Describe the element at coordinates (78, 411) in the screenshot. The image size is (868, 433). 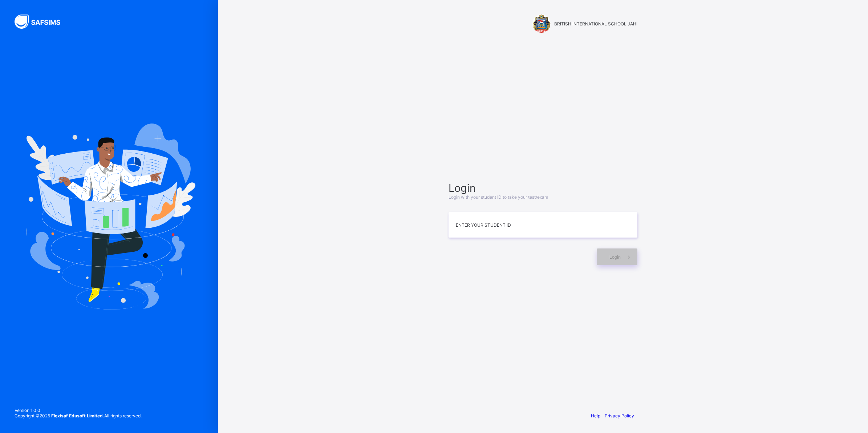
I see `span: Version 1.0.0` at that location.